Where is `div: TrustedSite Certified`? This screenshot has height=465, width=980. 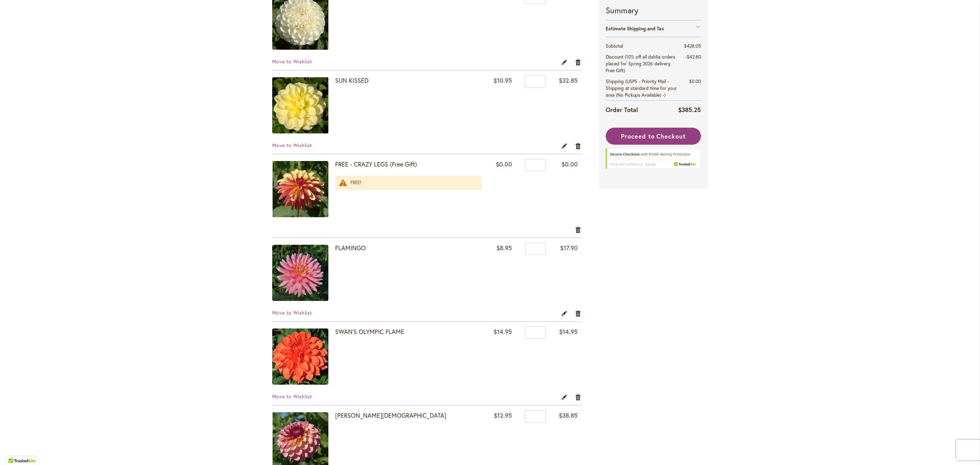 div: TrustedSite Certified is located at coordinates (653, 160).